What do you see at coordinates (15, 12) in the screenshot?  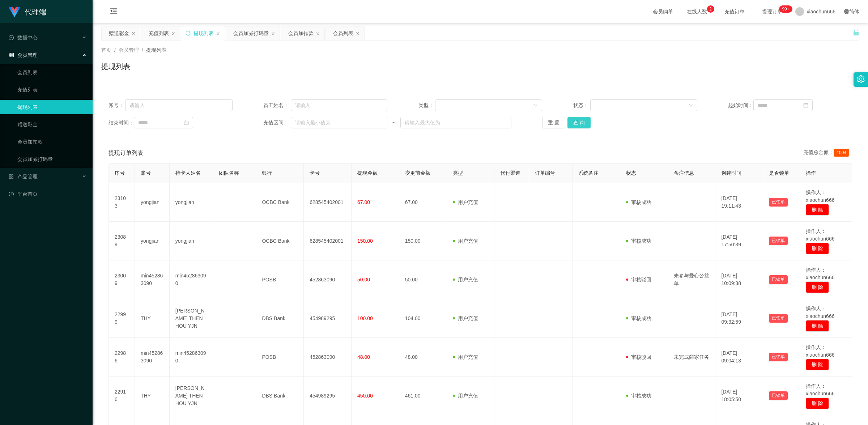 I see `img: logo.9652507e.png` at bounding box center [15, 12].